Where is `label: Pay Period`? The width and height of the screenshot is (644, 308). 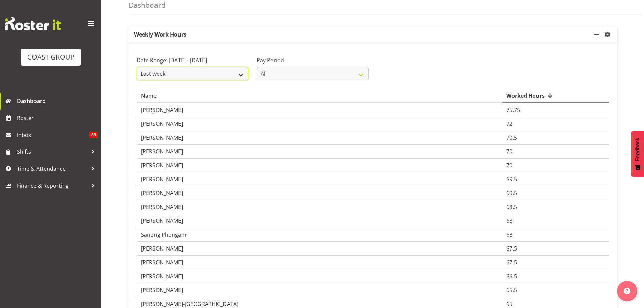 label: Pay Period is located at coordinates (313, 60).